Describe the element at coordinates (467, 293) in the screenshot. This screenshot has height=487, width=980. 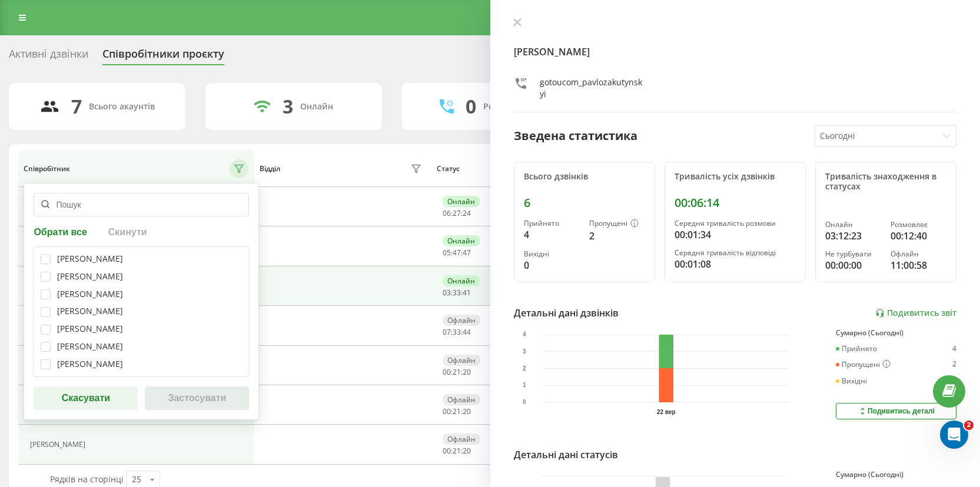
I see `span: 41` at that location.